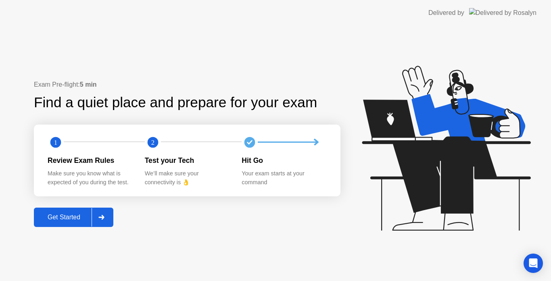 Image resolution: width=551 pixels, height=281 pixels. I want to click on div: Delivered by, so click(446, 13).